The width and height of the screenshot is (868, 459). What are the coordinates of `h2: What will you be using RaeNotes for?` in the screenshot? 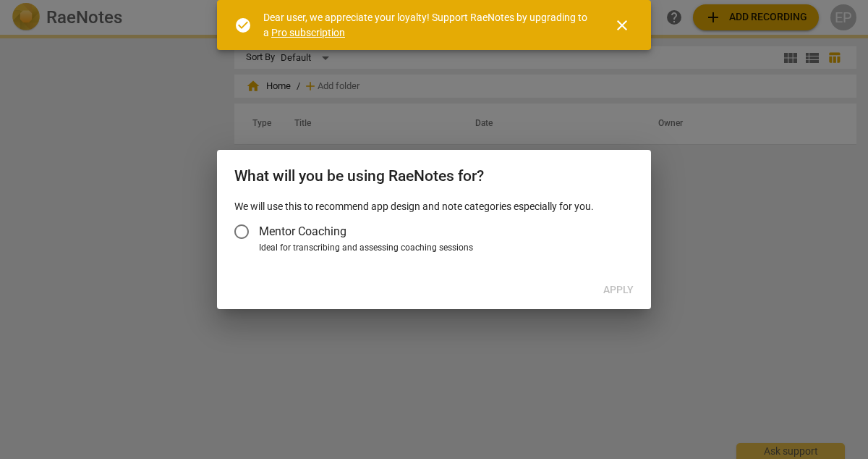 It's located at (434, 176).